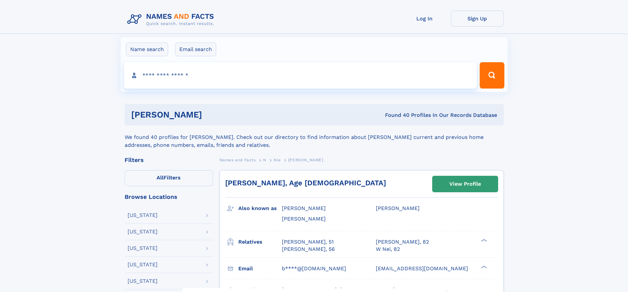 This screenshot has width=628, height=292. Describe the element at coordinates (172, 19) in the screenshot. I see `img: Logo Names and Facts` at that location.